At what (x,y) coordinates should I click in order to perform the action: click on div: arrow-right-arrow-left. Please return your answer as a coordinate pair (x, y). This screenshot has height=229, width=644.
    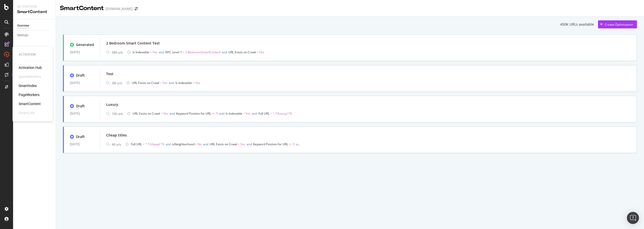
    Looking at the image, I should click on (136, 9).